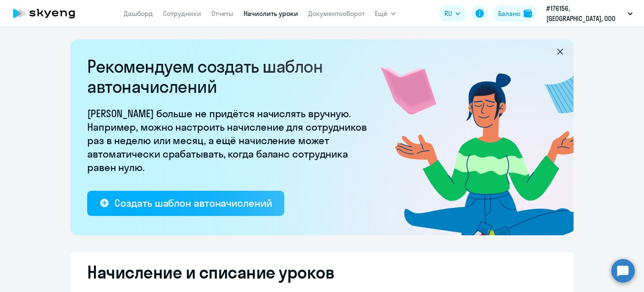  I want to click on div: Баланс, so click(509, 14).